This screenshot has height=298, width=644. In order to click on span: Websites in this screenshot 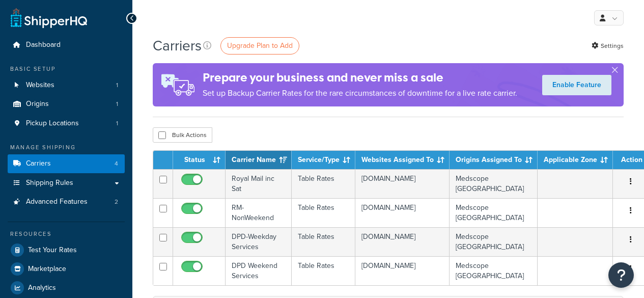, I will do `click(40, 85)`.